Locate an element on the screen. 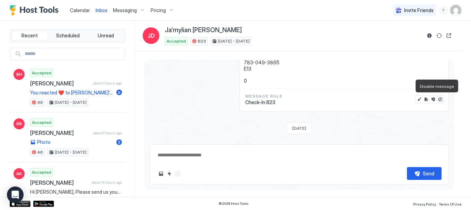 The height and width of the screenshot is (210, 471). span: B23 is located at coordinates (202, 41).